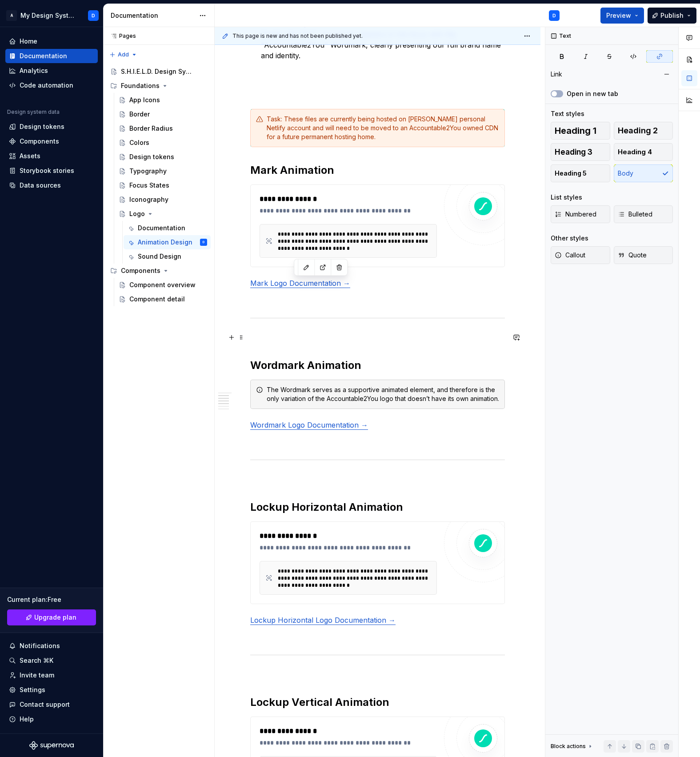  Describe the element at coordinates (580, 215) in the screenshot. I see `button: Numbered` at that location.